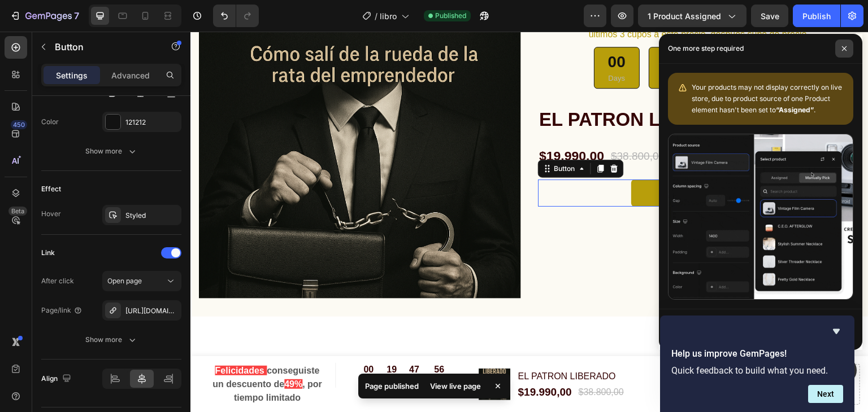 Image resolution: width=868 pixels, height=412 pixels. What do you see at coordinates (248, 338) in the screenshot?
I see `div: 56` at bounding box center [248, 338].